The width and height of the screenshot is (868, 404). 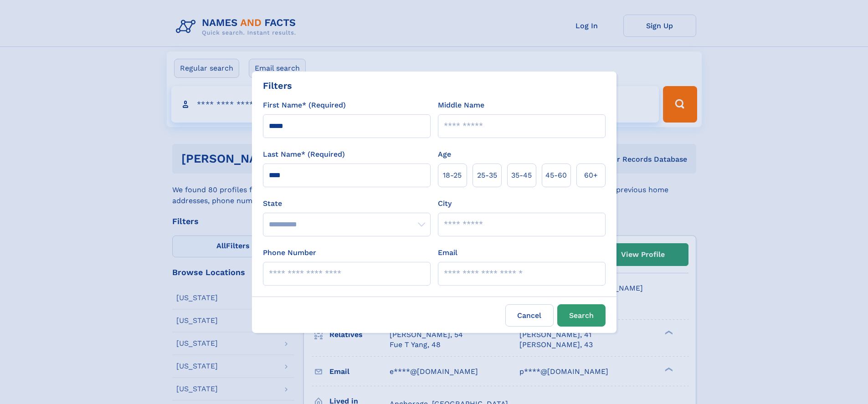 I want to click on label: Phone Number, so click(x=289, y=253).